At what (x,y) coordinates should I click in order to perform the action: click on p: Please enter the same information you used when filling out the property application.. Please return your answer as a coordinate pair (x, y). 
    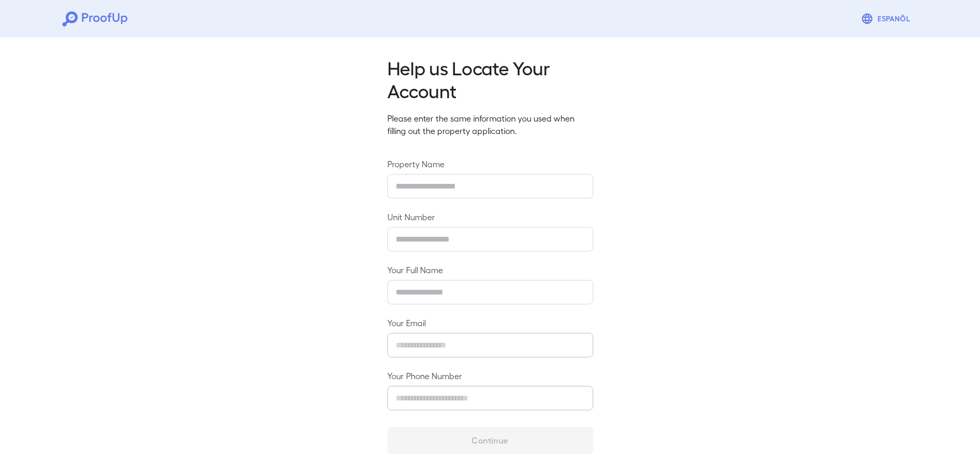
    Looking at the image, I should click on (490, 124).